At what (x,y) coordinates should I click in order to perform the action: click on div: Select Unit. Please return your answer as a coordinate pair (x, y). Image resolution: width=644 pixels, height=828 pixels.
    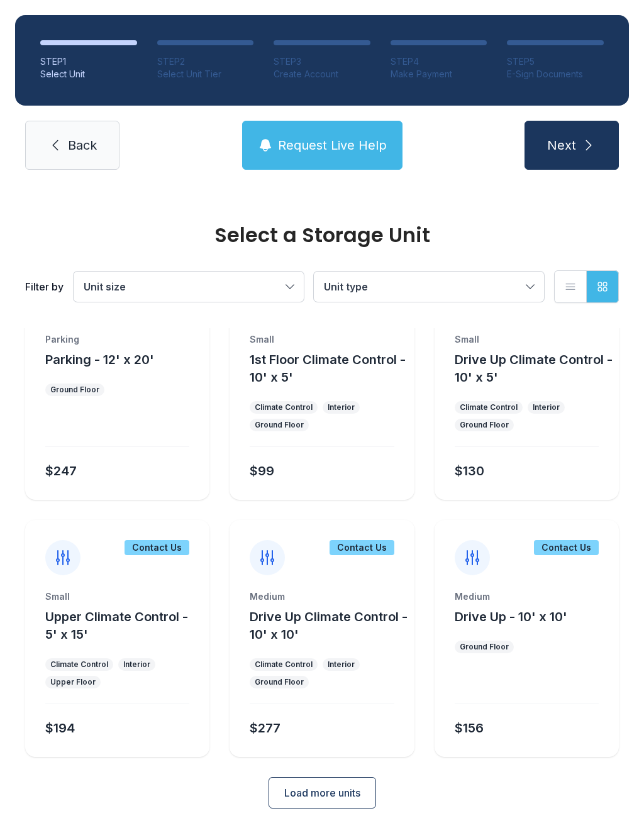
    Looking at the image, I should click on (88, 74).